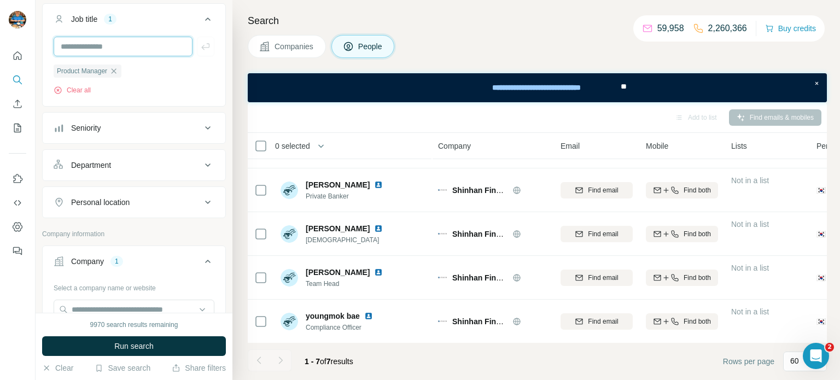 This screenshot has height=380, width=840. Describe the element at coordinates (795, 361) in the screenshot. I see `p: 60` at that location.